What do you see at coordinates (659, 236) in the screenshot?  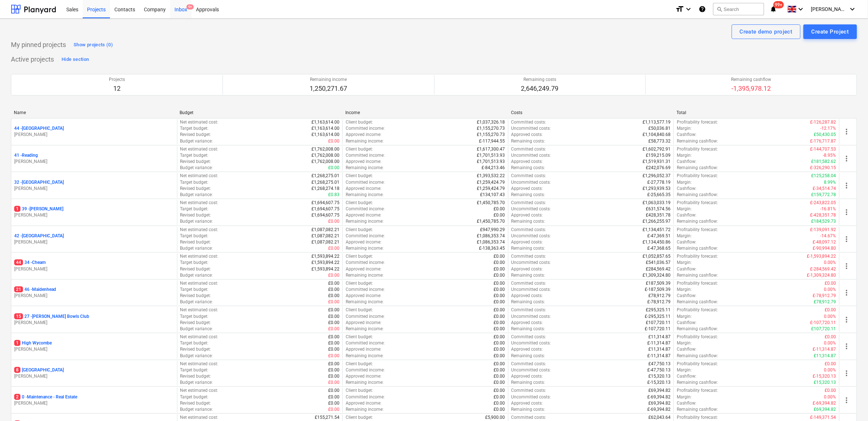 I see `p: £-47,369.51` at bounding box center [659, 236].